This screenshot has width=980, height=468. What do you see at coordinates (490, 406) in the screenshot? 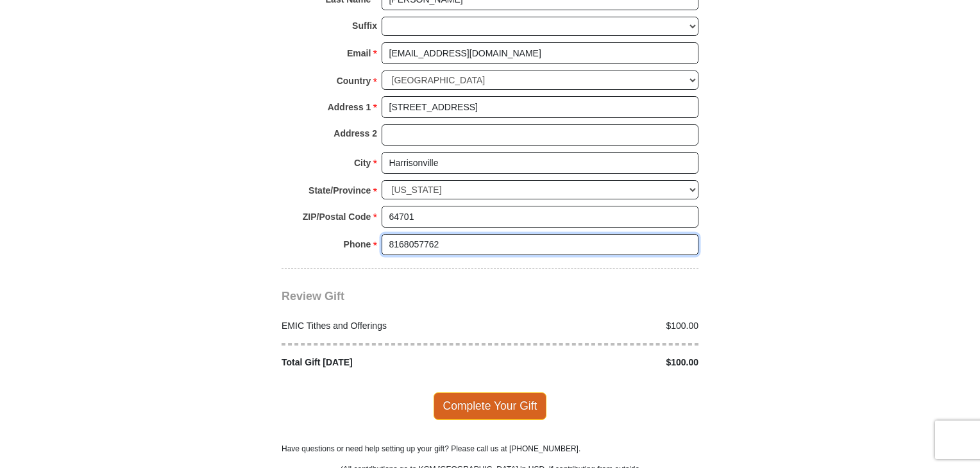
I see `span: Complete Your Gift` at bounding box center [490, 406].